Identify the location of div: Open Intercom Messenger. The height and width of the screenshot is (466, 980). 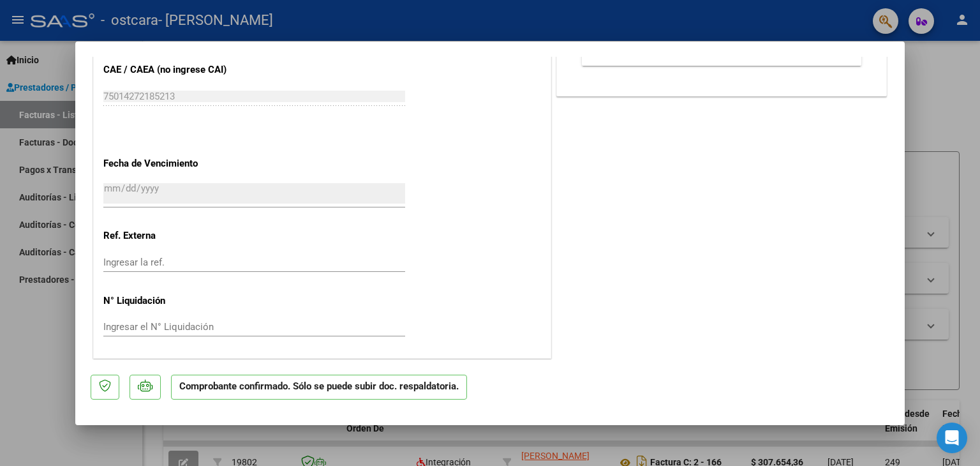
(953, 438).